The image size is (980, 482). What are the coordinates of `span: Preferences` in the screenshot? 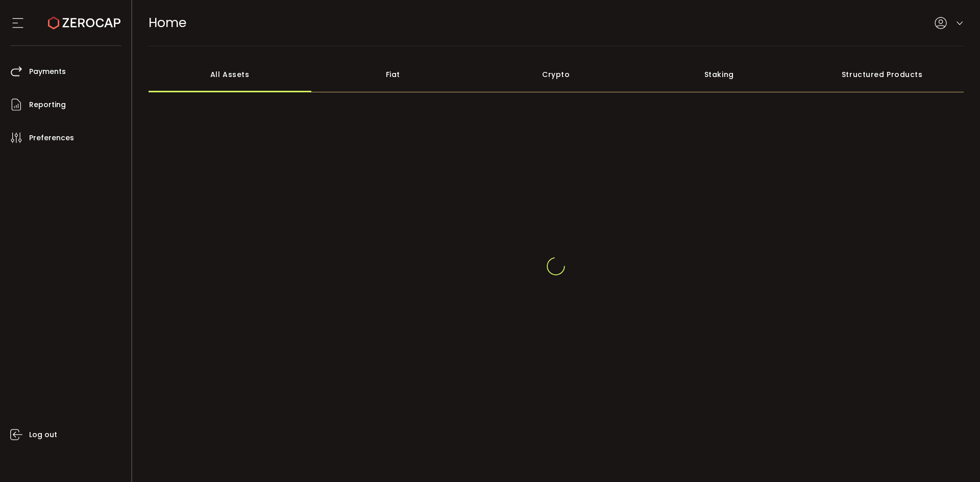 It's located at (51, 137).